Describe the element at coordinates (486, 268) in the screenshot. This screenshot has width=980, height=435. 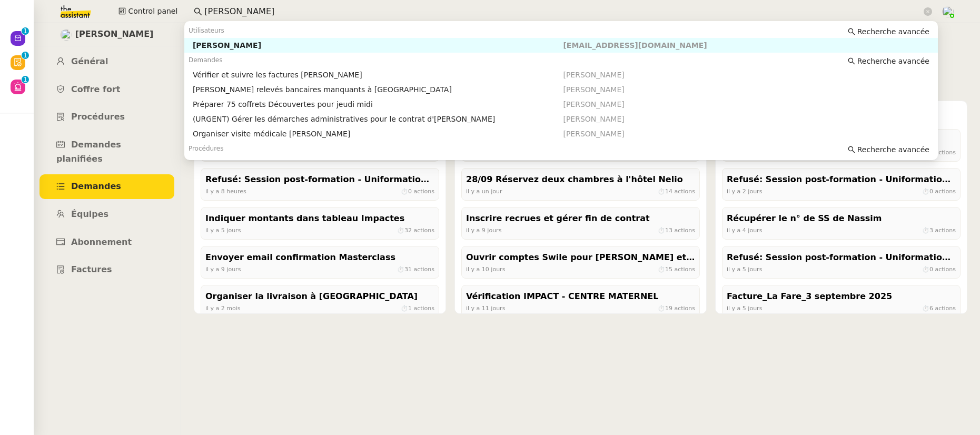
I see `span: il y a 10 jours` at that location.